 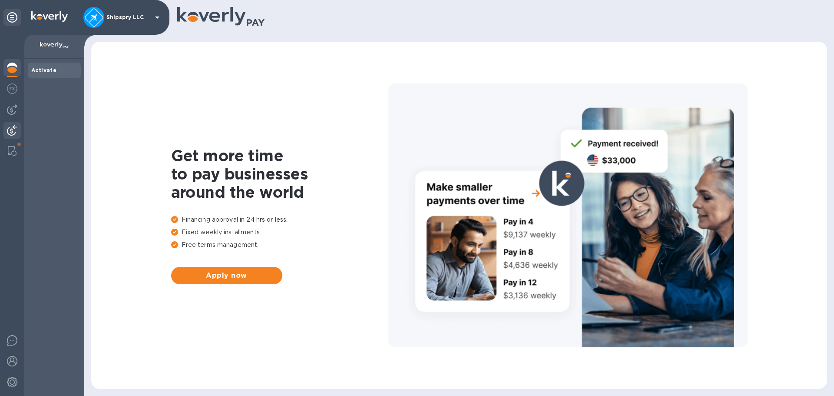 What do you see at coordinates (128, 17) in the screenshot?
I see `p: Shipspry LLC` at bounding box center [128, 17].